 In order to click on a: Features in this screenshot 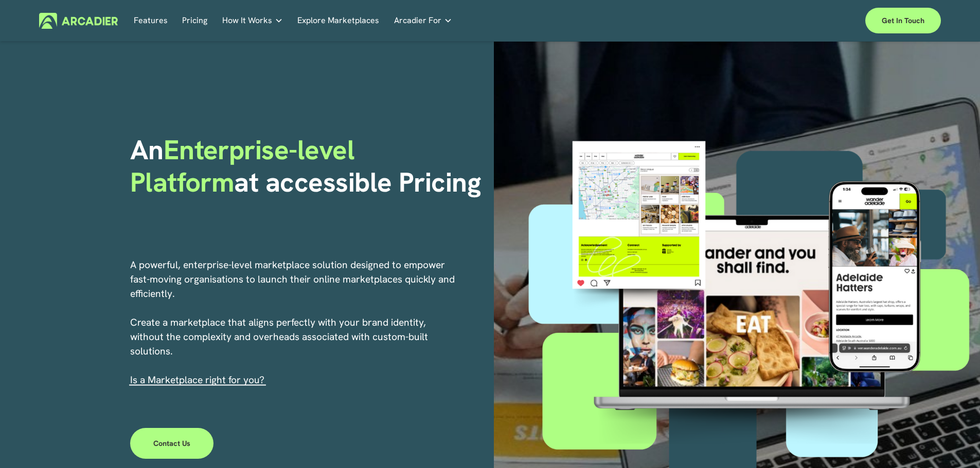, I will do `click(151, 20)`.